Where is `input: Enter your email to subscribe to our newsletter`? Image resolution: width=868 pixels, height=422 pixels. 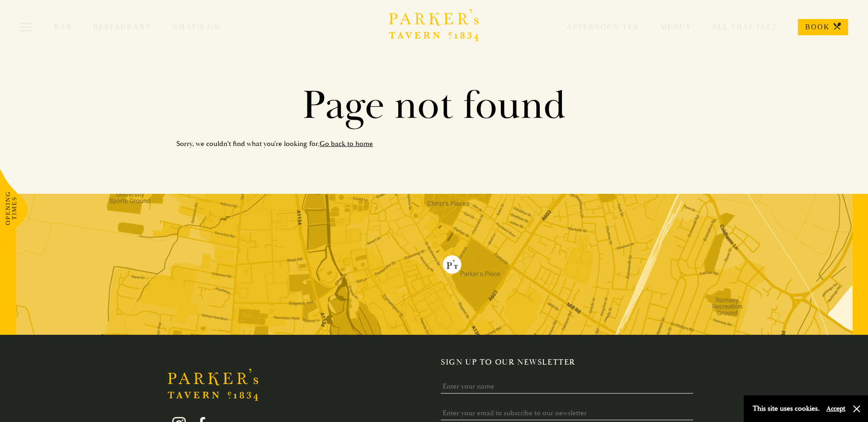
input: Enter your email to subscribe to our newsletter is located at coordinates (567, 414).